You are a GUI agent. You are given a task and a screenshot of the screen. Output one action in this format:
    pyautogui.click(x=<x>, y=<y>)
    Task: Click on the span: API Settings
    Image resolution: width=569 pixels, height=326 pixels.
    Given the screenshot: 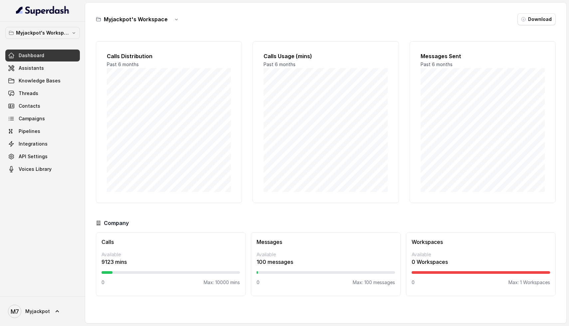 What is the action you would take?
    pyautogui.click(x=33, y=157)
    